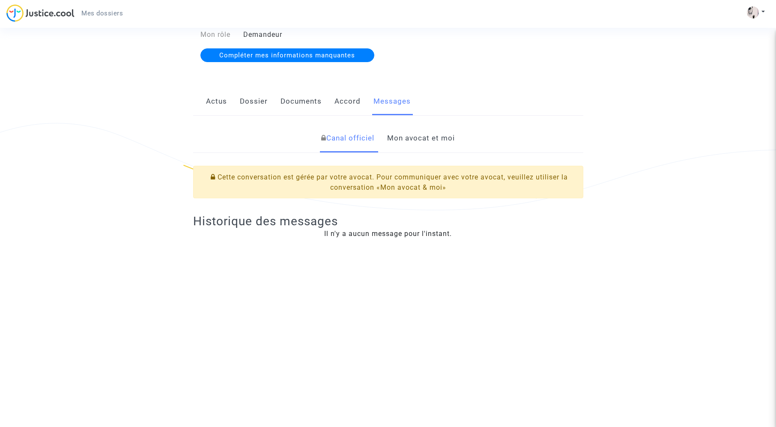 The width and height of the screenshot is (776, 427). What do you see at coordinates (287, 55) in the screenshot?
I see `span: Compléter mes informations manquantes` at bounding box center [287, 55].